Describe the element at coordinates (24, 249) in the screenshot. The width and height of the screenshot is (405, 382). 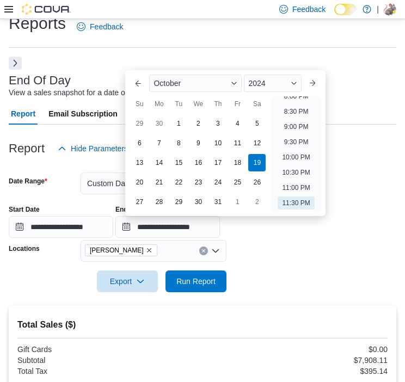
I see `label: Locations` at that location.